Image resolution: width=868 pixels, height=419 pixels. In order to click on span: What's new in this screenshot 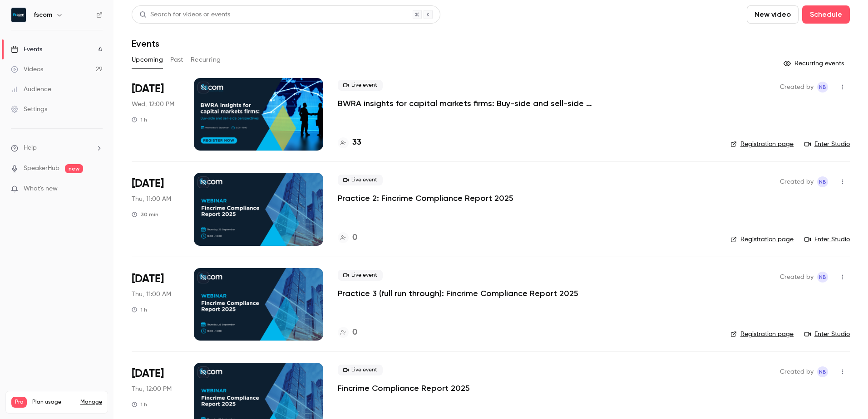, I will do `click(40, 189)`.